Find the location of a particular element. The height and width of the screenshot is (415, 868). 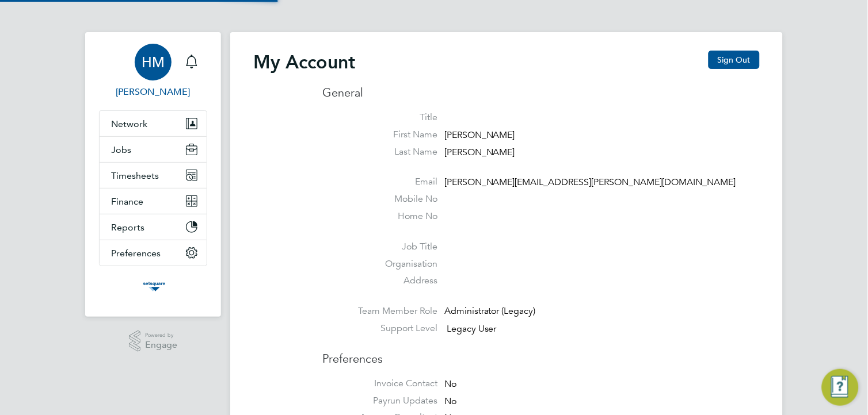

span: Engage is located at coordinates (161, 345).